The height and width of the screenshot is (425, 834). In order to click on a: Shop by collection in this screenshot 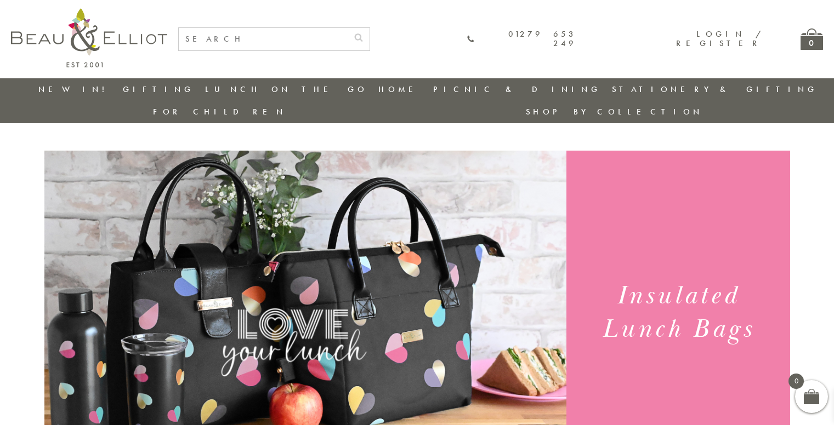, I will do `click(614, 112)`.